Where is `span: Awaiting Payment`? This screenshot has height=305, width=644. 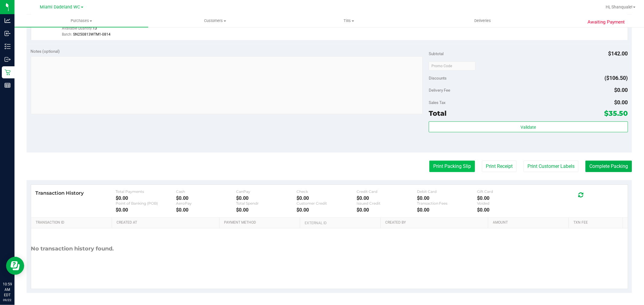
span: Awaiting Payment is located at coordinates (606, 22).